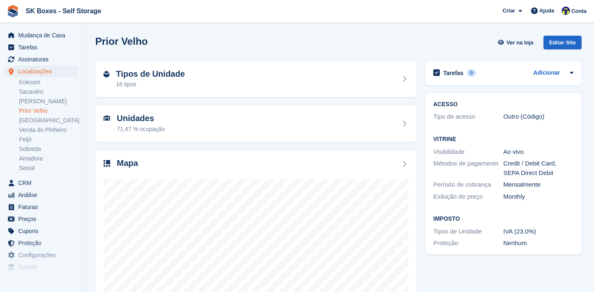 This screenshot has width=594, height=292. Describe the element at coordinates (468, 152) in the screenshot. I see `div: Visibilidade` at that location.